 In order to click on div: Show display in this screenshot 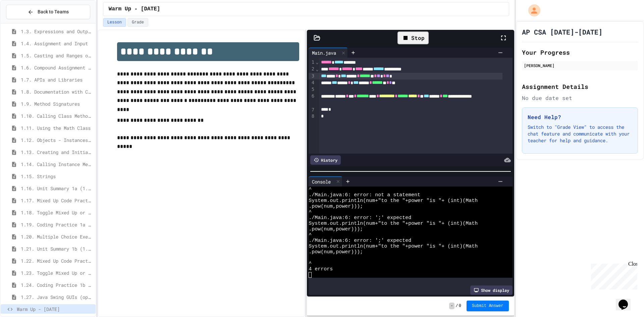, I will do `click(491, 290)`.